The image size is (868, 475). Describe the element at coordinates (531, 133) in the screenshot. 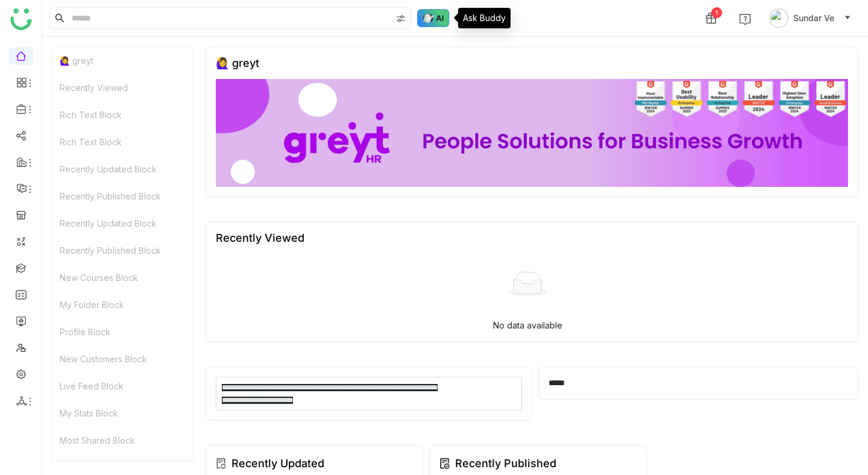

I see `img: 68ca8a786afc163911e2cfd3` at that location.